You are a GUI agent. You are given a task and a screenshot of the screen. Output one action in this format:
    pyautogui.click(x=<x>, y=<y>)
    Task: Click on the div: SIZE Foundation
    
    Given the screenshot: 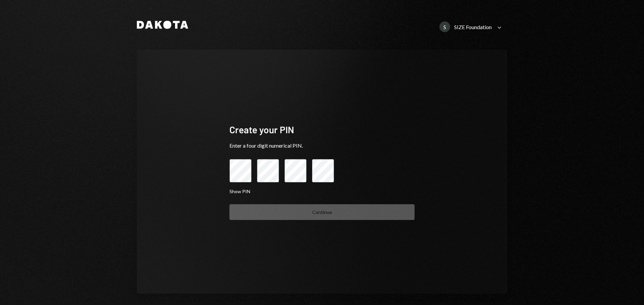 What is the action you would take?
    pyautogui.click(x=473, y=27)
    